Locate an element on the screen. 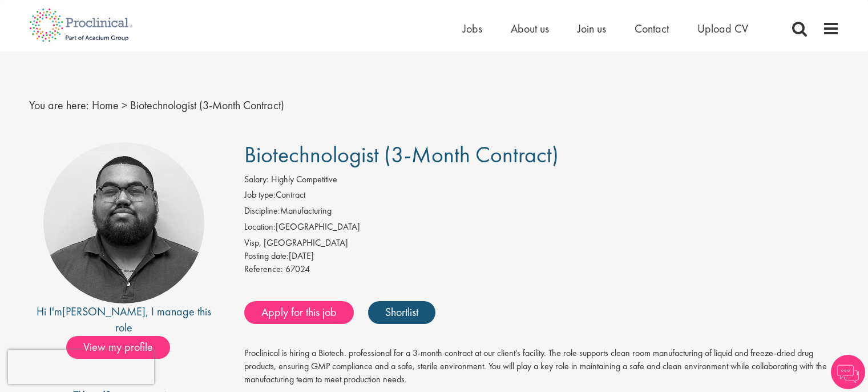  span: Upload CV is located at coordinates (722, 28).